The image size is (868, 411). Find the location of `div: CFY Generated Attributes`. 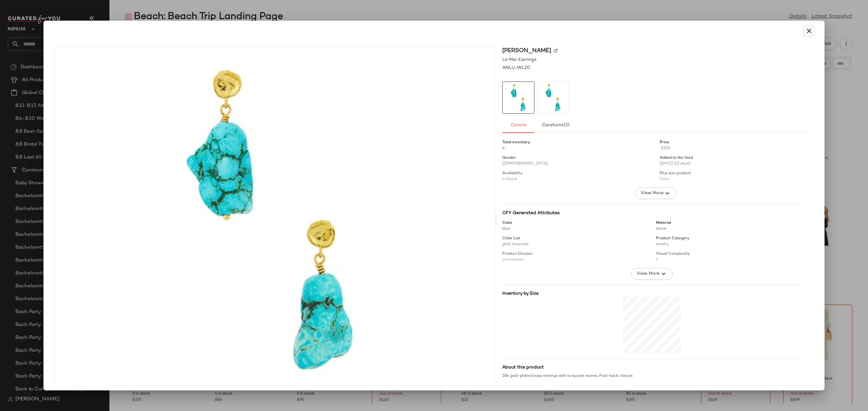

div: CFY Generated Attributes is located at coordinates (652, 213).